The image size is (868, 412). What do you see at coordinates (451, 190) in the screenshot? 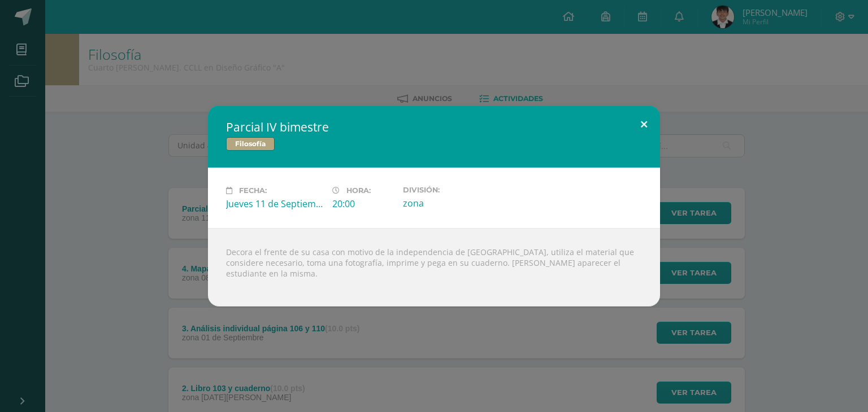
I see `label: División:` at bounding box center [451, 190].